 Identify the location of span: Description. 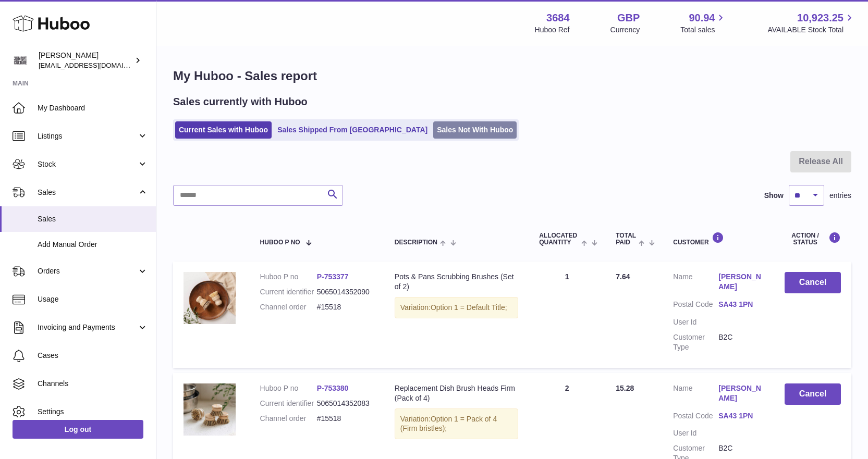
(416, 242).